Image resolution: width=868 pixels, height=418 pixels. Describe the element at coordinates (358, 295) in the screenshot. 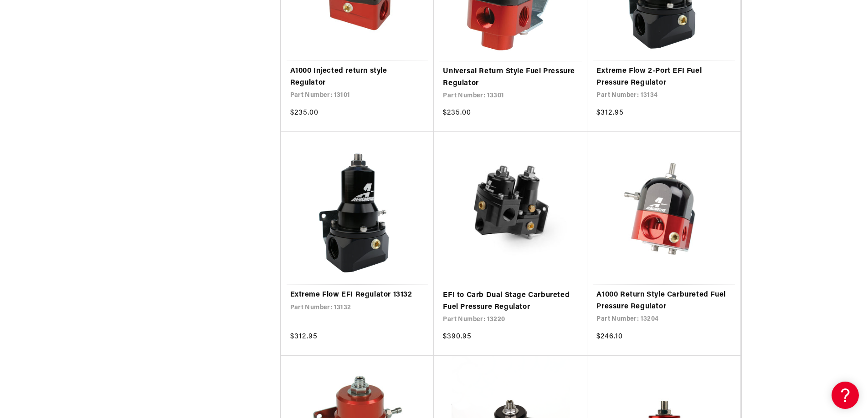

I see `a: Extreme Flow EFI Regulator 13132` at that location.